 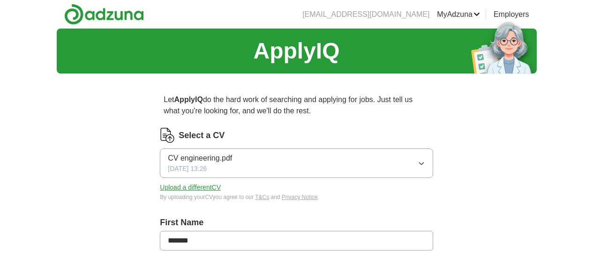 What do you see at coordinates (188, 99) in the screenshot?
I see `strong: ApplyIQ` at bounding box center [188, 99].